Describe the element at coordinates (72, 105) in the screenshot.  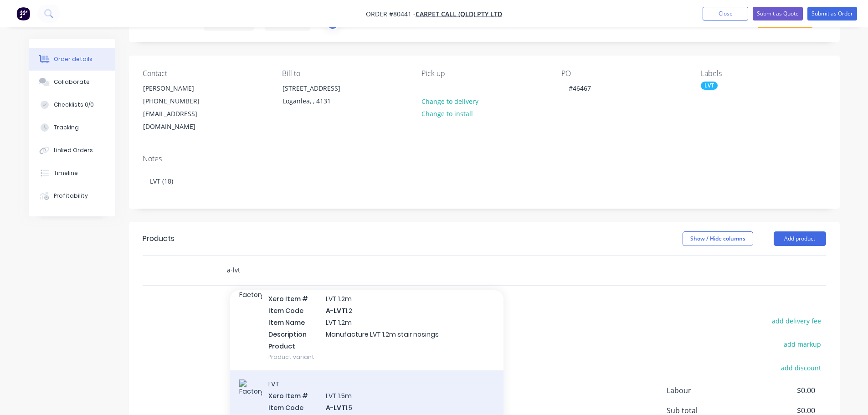
I see `button: Checklists 0/0` at that location.